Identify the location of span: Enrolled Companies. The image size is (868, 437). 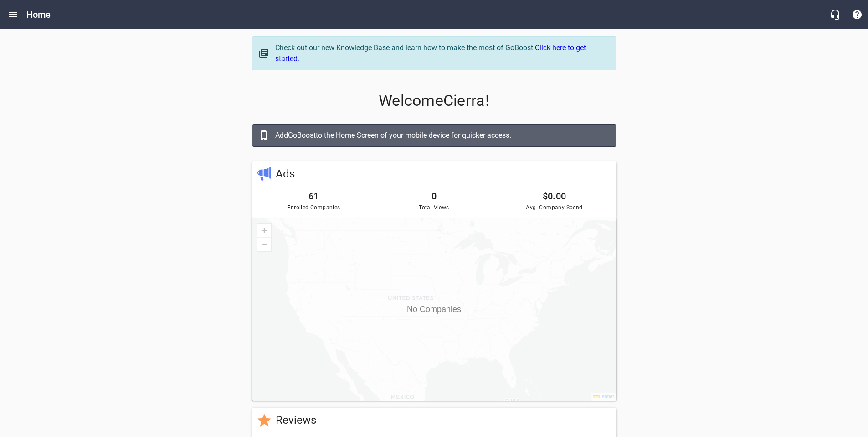
(314, 208).